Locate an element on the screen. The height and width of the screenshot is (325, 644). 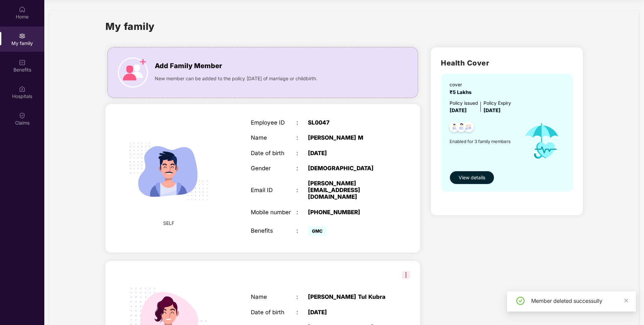
span: Add Family Member is located at coordinates (188, 66).